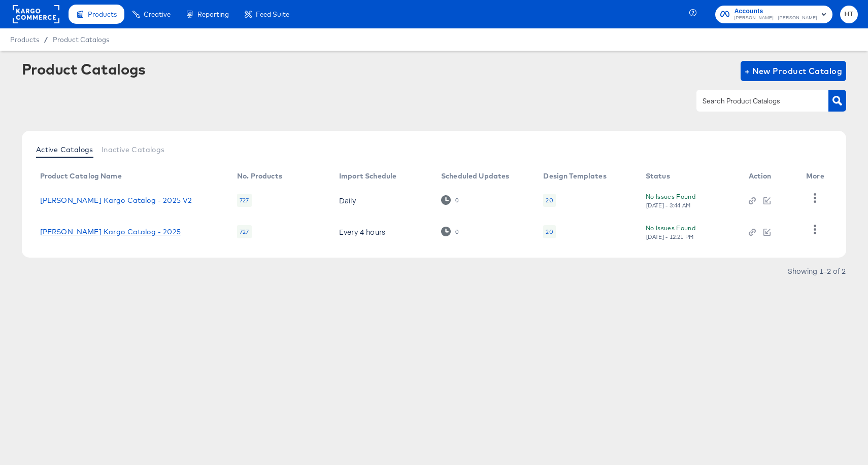 Image resolution: width=868 pixels, height=465 pixels. What do you see at coordinates (793, 71) in the screenshot?
I see `span: + New Product Catalog` at bounding box center [793, 71].